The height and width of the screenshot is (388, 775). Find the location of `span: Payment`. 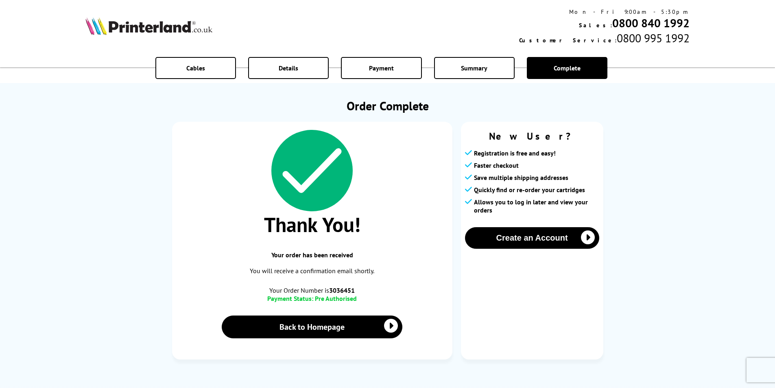

span: Payment is located at coordinates (381, 68).